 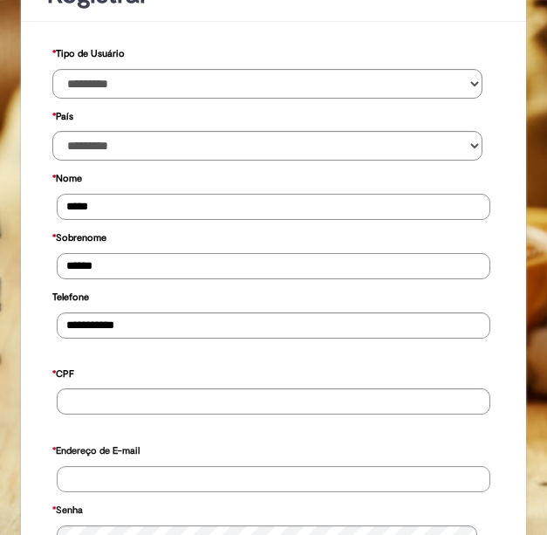 What do you see at coordinates (71, 295) in the screenshot?
I see `label: Telefone` at bounding box center [71, 295].